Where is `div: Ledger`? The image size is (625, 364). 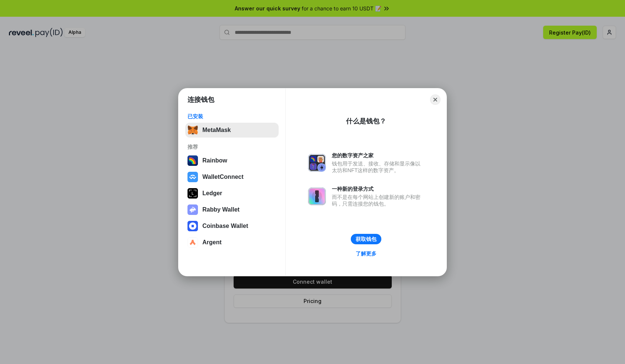 div: Ledger is located at coordinates (212, 194).